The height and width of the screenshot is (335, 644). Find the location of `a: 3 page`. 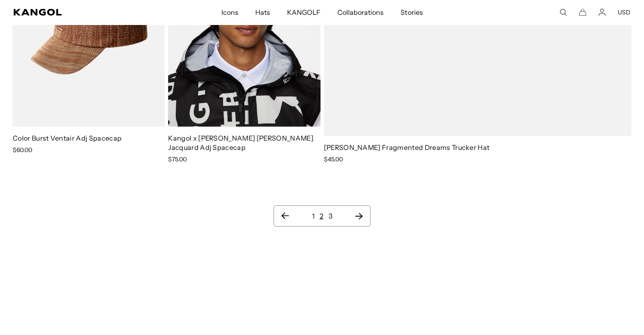

a: 3 page is located at coordinates (330, 216).